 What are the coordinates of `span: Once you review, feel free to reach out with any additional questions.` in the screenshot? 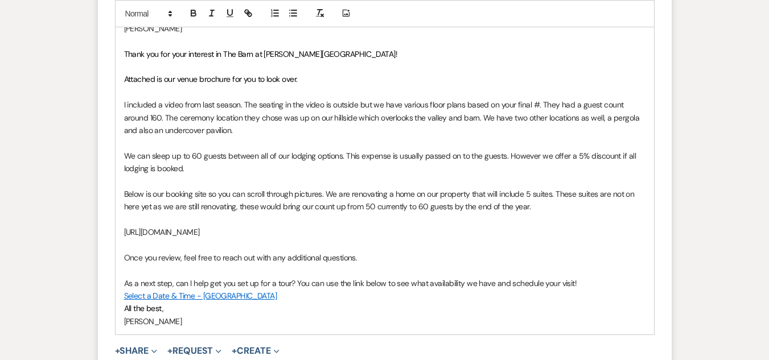 It's located at (241, 258).